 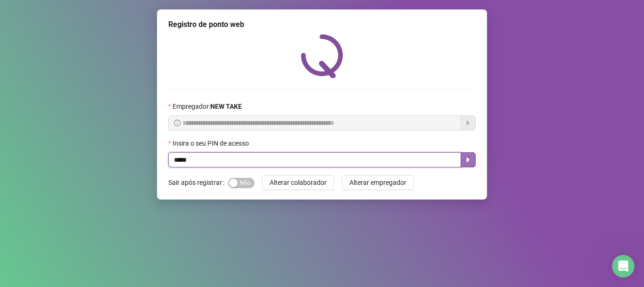 I want to click on strong: NEW TAKE, so click(x=226, y=106).